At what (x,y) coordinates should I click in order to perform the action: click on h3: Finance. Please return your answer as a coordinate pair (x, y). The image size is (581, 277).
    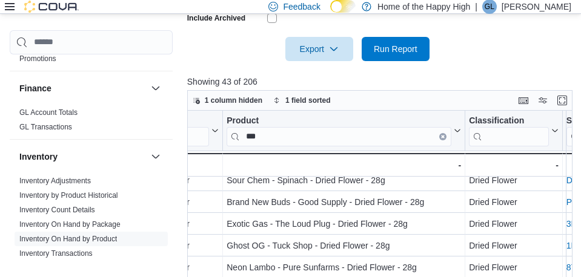
    Looking at the image, I should click on (35, 88).